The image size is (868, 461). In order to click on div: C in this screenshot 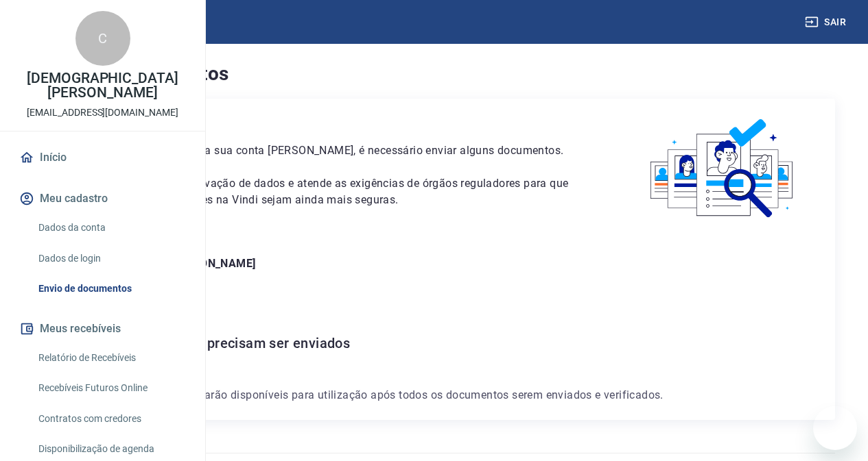, I will do `click(103, 38)`.